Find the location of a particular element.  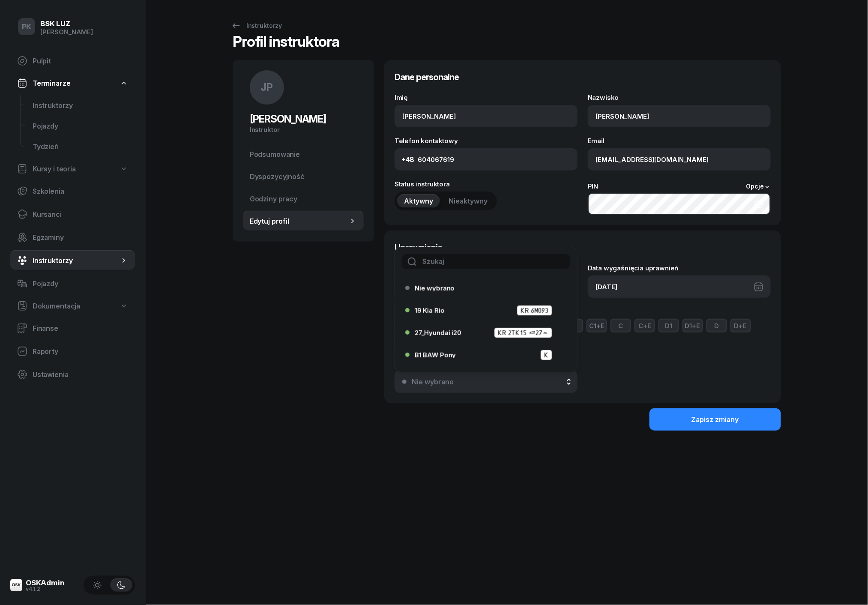

button: D+E is located at coordinates (741, 325).